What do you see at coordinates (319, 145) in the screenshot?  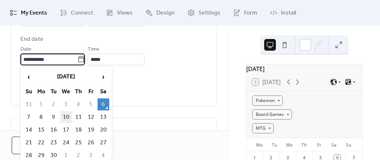 I see `div: Fr` at bounding box center [319, 145].